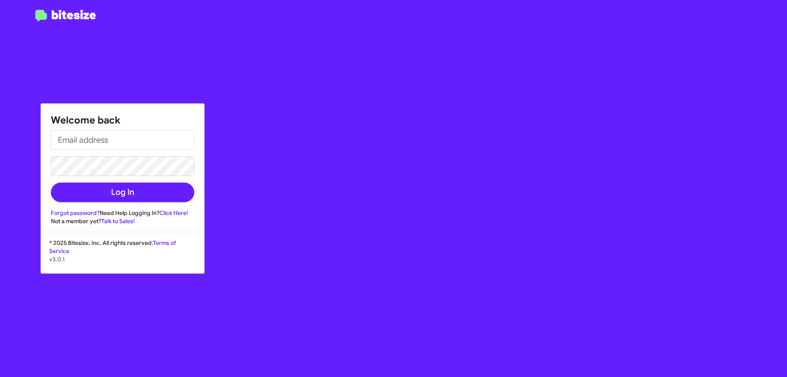  What do you see at coordinates (123, 140) in the screenshot?
I see `input: Email address` at bounding box center [123, 140].